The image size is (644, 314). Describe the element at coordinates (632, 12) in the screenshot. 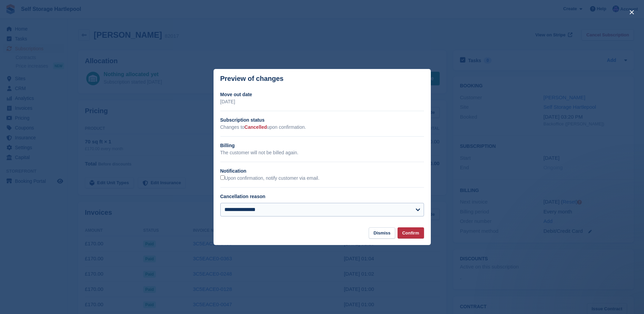

I see `button: close` at that location.